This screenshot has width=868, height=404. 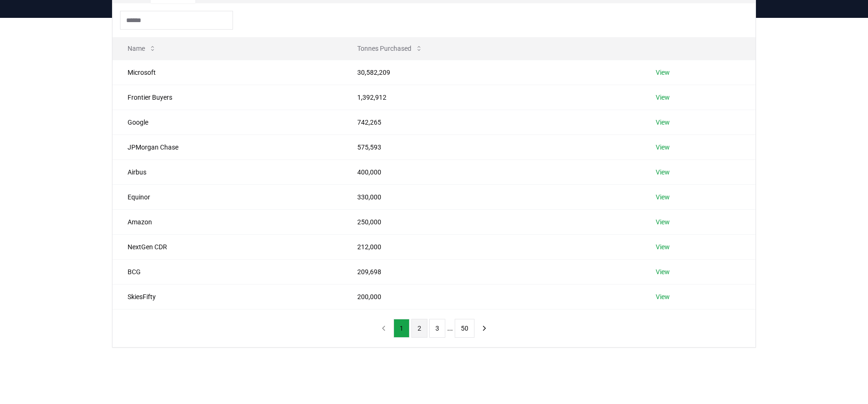 I want to click on td: NextGen CDR, so click(x=228, y=247).